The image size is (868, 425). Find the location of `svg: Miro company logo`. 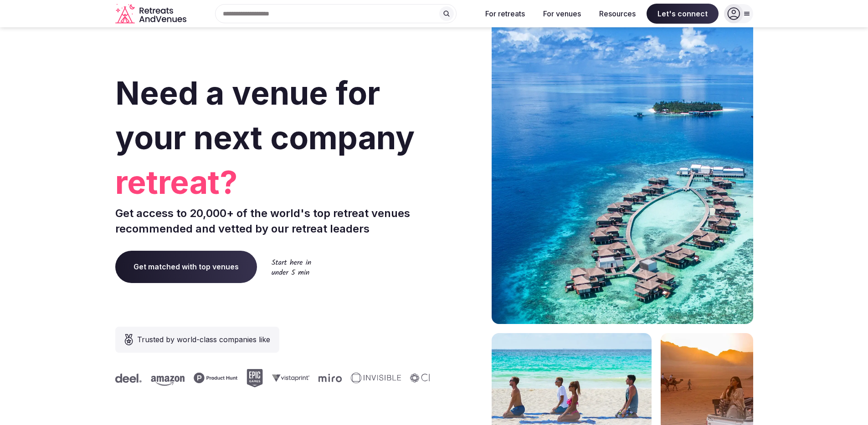

svg: Miro company logo is located at coordinates (328, 378).